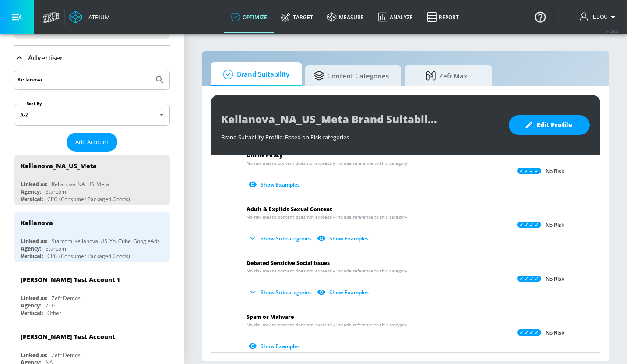 The image size is (627, 364). What do you see at coordinates (346, 17) in the screenshot?
I see `a: measure` at bounding box center [346, 17].